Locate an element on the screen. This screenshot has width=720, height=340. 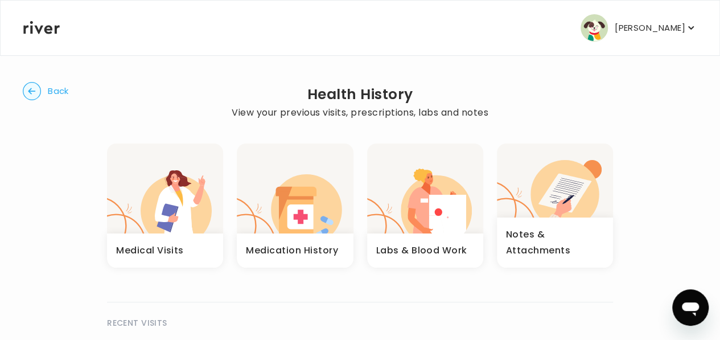
h3: Medication History is located at coordinates (292, 250).